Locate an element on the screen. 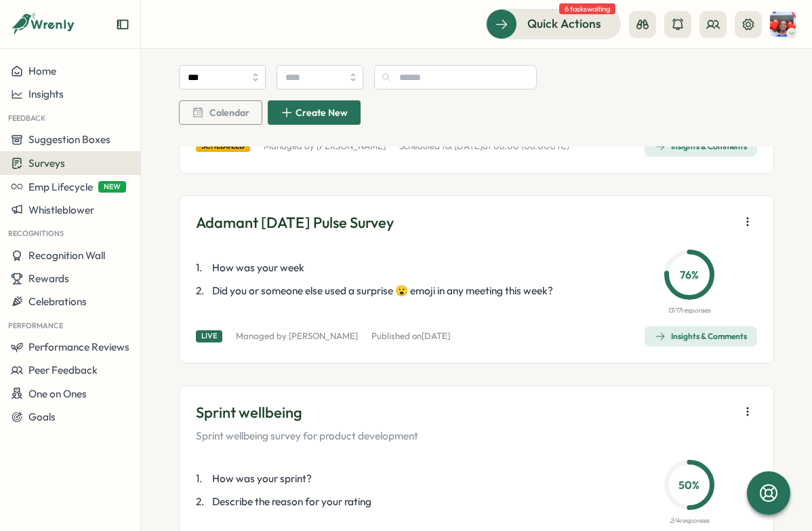 The height and width of the screenshot is (531, 812). p: 13 / 17 responses is located at coordinates (688, 311).